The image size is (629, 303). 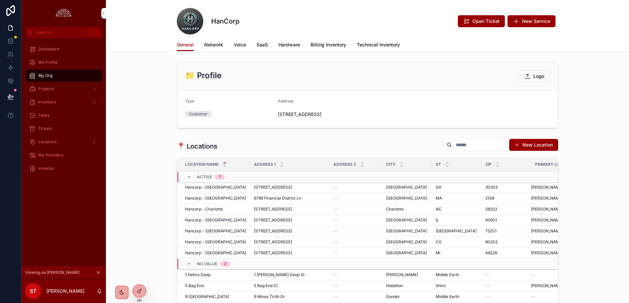 What do you see at coordinates (345, 164) in the screenshot?
I see `span: Address 2` at bounding box center [345, 164].